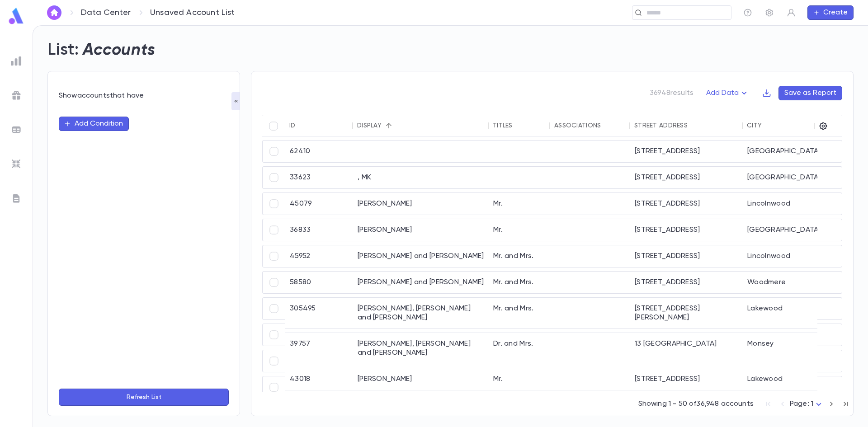 Image resolution: width=868 pixels, height=427 pixels. Describe the element at coordinates (810, 93) in the screenshot. I see `button: Save as Report` at that location.